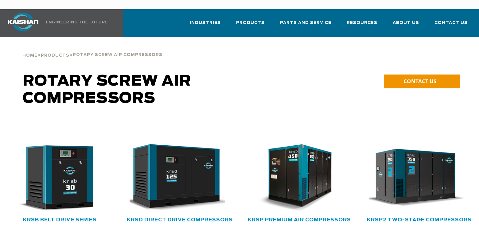  I want to click on a: KRSP Premium Air Compressors, so click(300, 219).